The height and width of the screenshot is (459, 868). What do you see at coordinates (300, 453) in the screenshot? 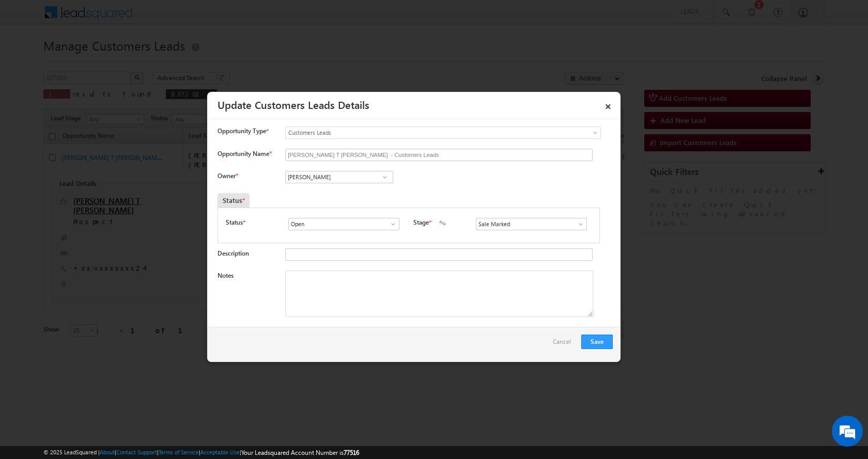
I see `span: Your Leadsquared Account Number is` at bounding box center [300, 453].